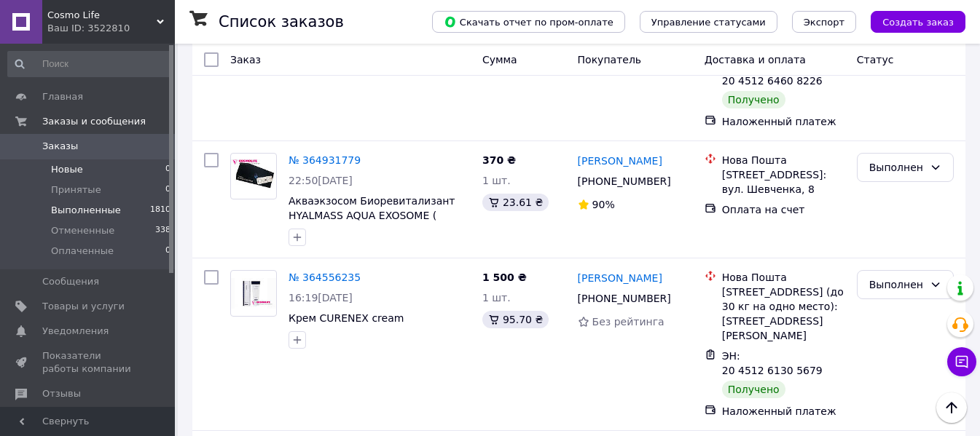  What do you see at coordinates (246, 60) in the screenshot?
I see `span: Заказ` at bounding box center [246, 60].